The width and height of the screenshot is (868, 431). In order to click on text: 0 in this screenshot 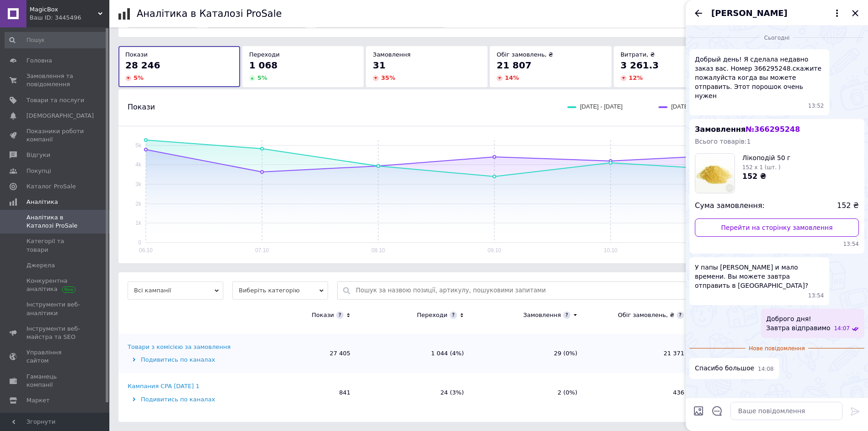, I will do `click(139, 243)`.